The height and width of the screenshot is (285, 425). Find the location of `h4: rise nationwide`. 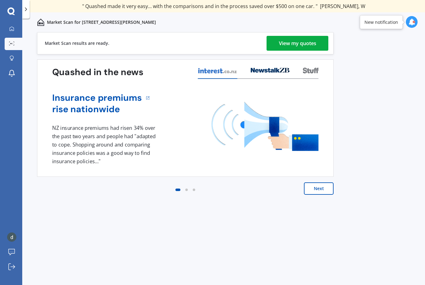

h4: rise nationwide is located at coordinates (97, 109).